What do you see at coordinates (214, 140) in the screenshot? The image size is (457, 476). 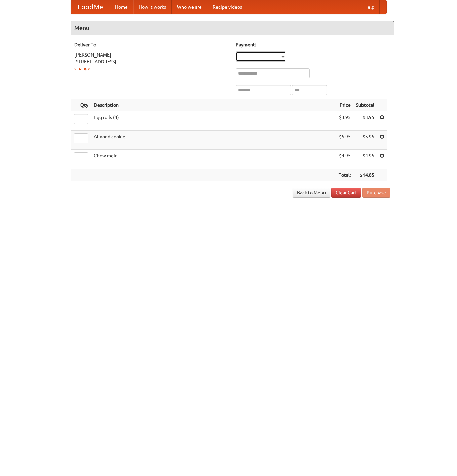 I see `td: Almond cookie` at bounding box center [214, 140].